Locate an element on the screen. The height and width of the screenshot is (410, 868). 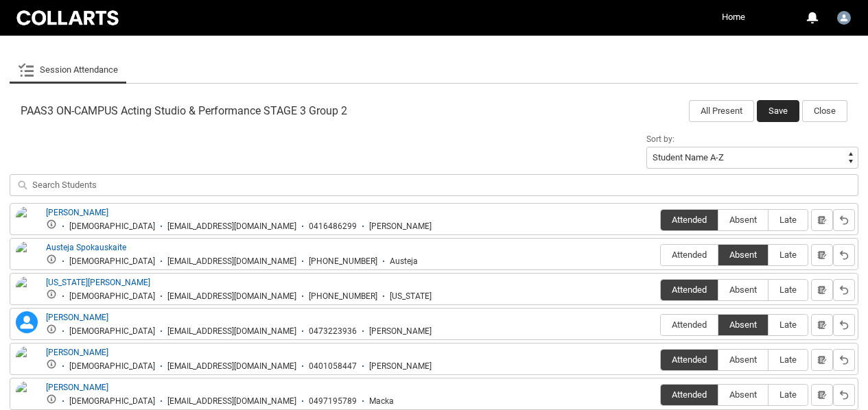
button: User Profile Alexandra.Whitham is located at coordinates (844, 16).